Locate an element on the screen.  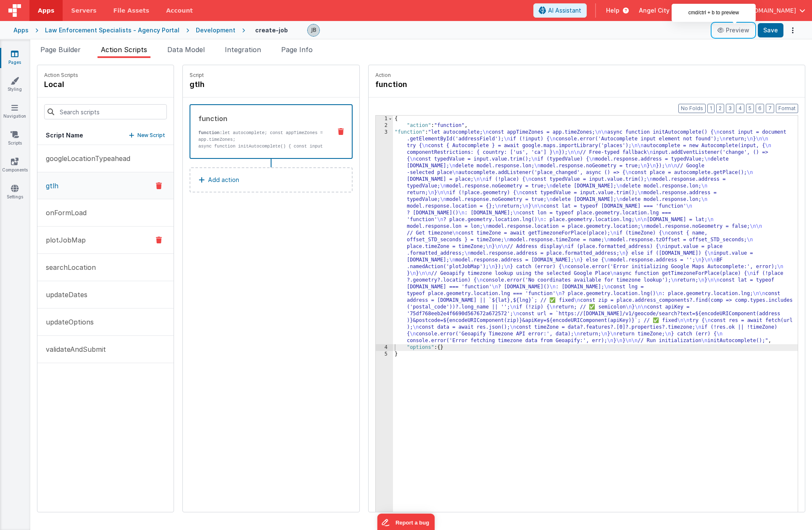
p: gtlh is located at coordinates (49, 186).